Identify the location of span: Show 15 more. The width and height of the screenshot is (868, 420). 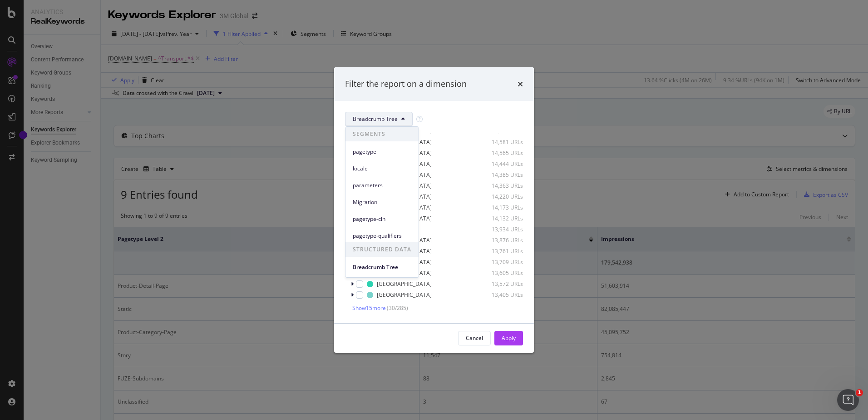
(369, 307).